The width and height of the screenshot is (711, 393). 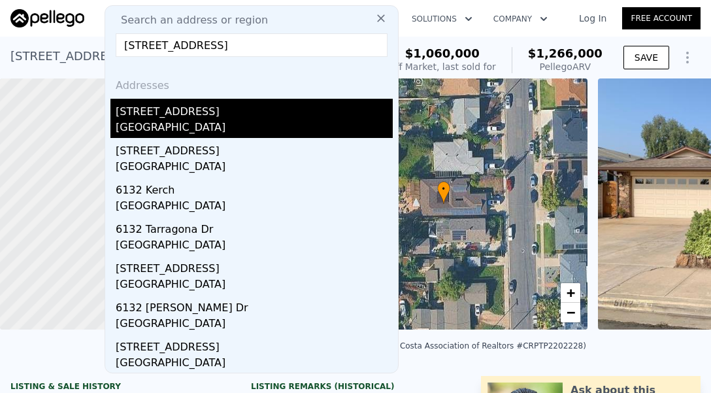 I want to click on div: Listing Remarks (Historical), so click(x=356, y=386).